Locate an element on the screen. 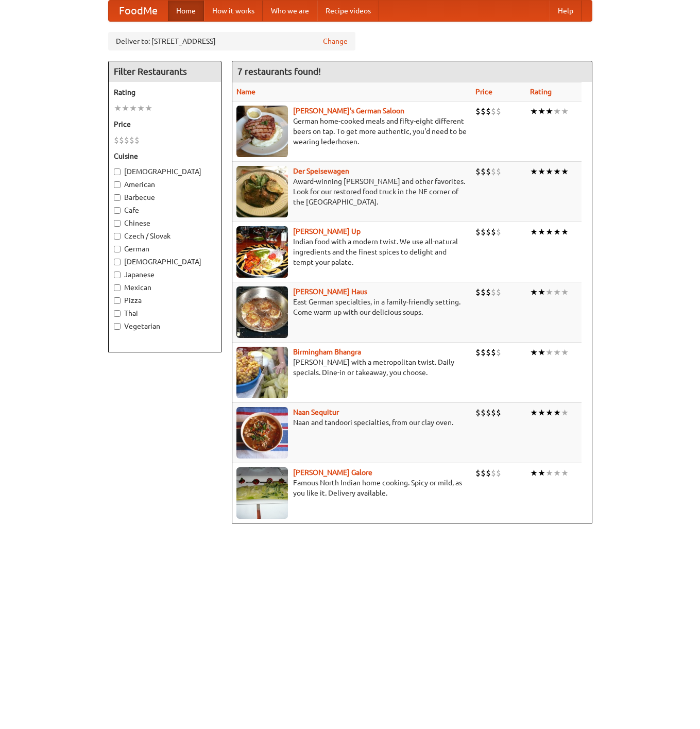 This screenshot has width=700, height=729. input: German is located at coordinates (117, 249).